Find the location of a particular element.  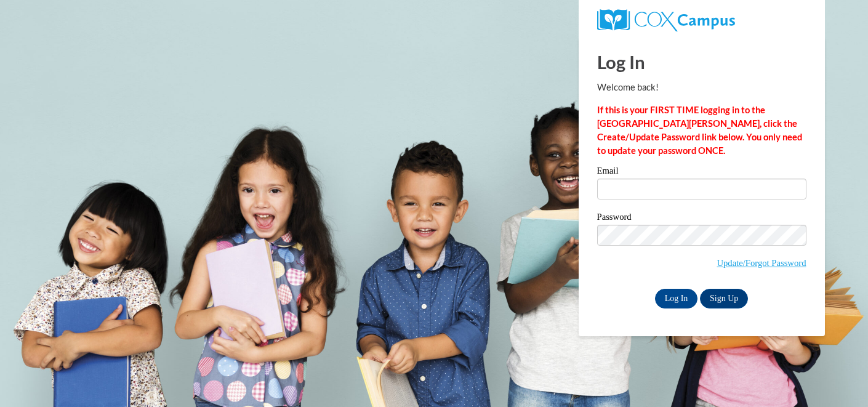

h1: Log In is located at coordinates (702, 61).